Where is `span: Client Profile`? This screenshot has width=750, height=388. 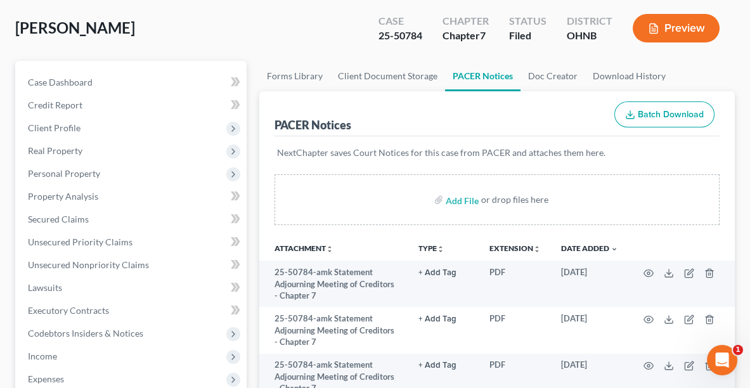 span: Client Profile is located at coordinates (54, 127).